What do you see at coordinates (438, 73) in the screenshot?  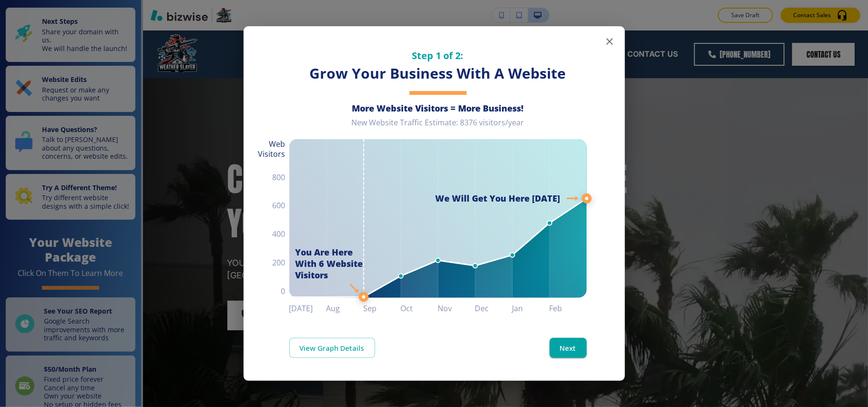 I see `h3: Grow Your Business With A Website` at bounding box center [438, 73].